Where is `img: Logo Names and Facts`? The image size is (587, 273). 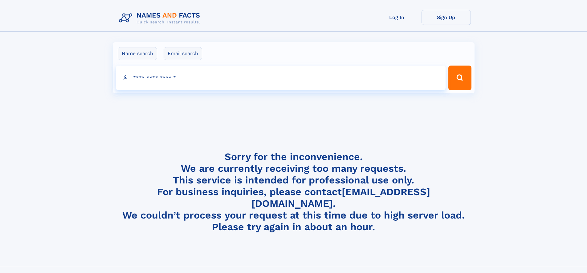
img: Logo Names and Facts is located at coordinates (161, 18).